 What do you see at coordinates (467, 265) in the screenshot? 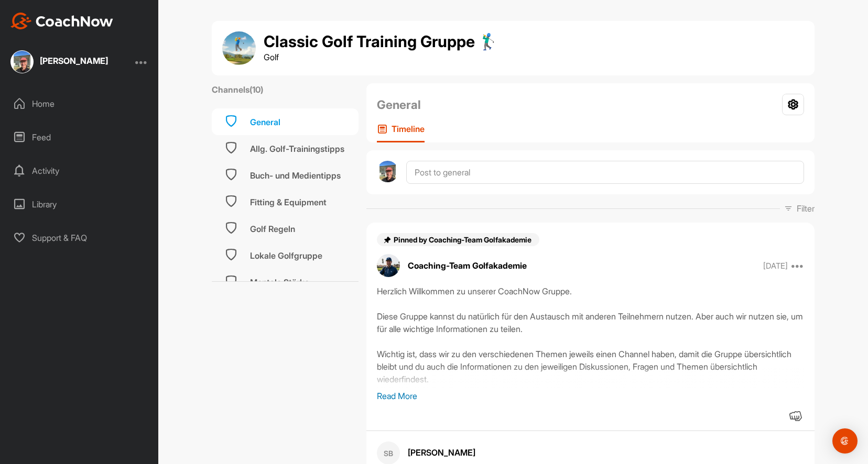
I see `p: Coaching-Team Golfakademie` at bounding box center [467, 265].